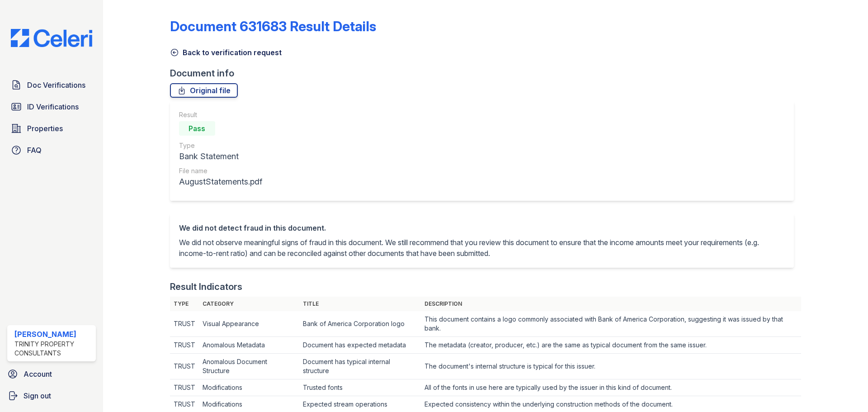 The height and width of the screenshot is (412, 868). I want to click on td: Anomalous Document Structure, so click(249, 367).